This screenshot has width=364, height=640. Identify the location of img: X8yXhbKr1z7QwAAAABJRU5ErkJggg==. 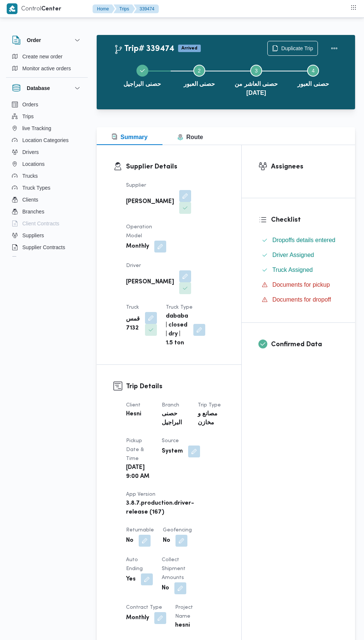
(12, 8).